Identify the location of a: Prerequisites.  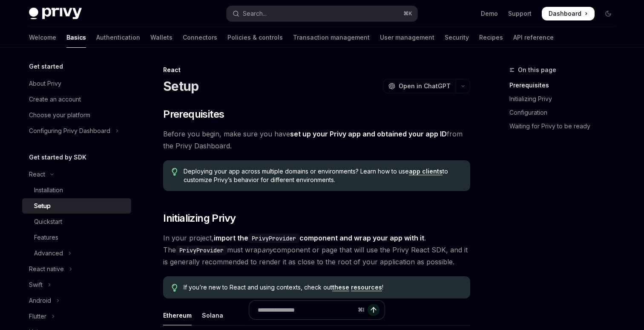
(566, 85).